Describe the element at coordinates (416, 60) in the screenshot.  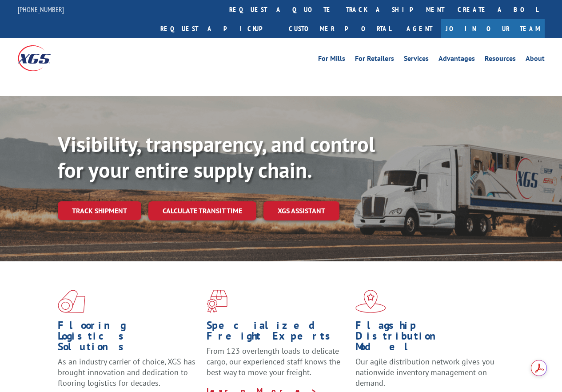
I see `a: Services` at that location.